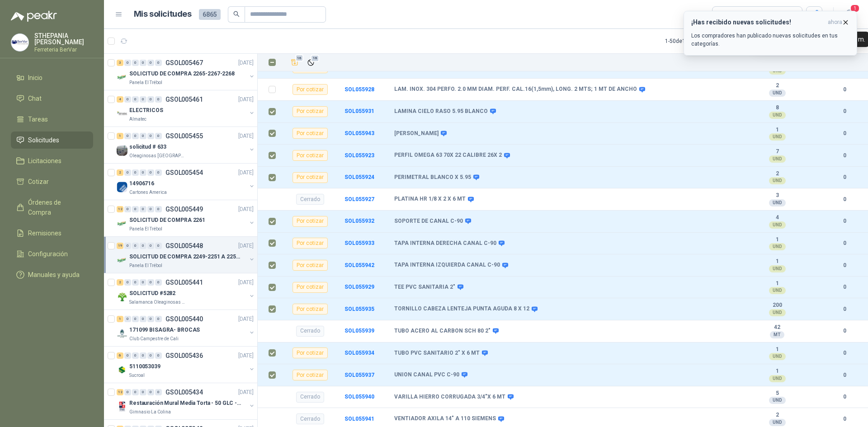 The height and width of the screenshot is (427, 868). I want to click on button: 1, so click(849, 14).